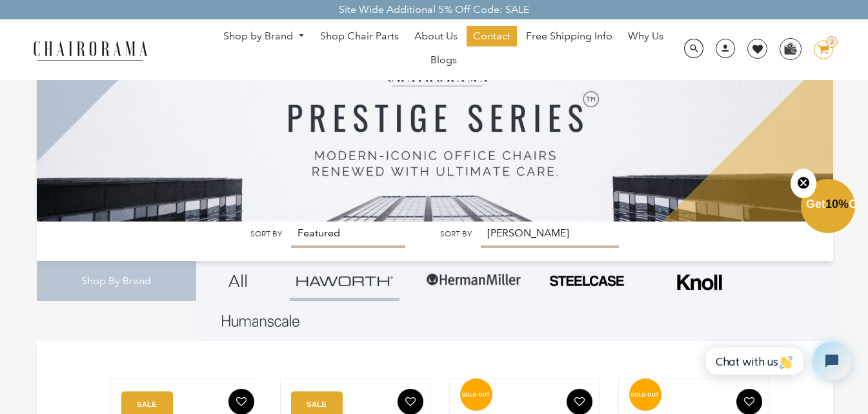 This screenshot has height=414, width=868. I want to click on img: Layer_1_1.png, so click(261, 321).